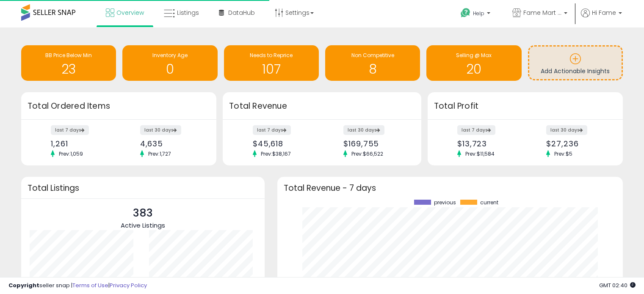 The width and height of the screenshot is (644, 294). What do you see at coordinates (542, 13) in the screenshot?
I see `span: Fame Mart CA` at bounding box center [542, 13].